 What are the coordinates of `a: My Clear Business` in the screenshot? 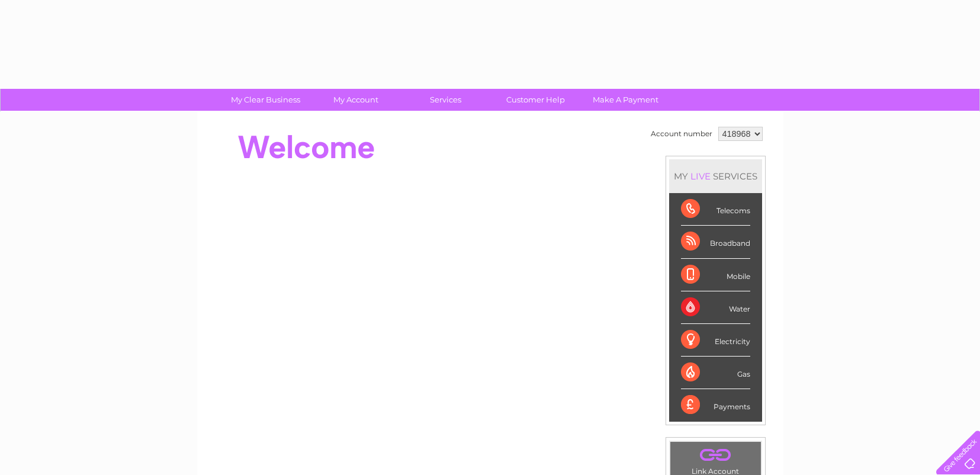 It's located at (265, 100).